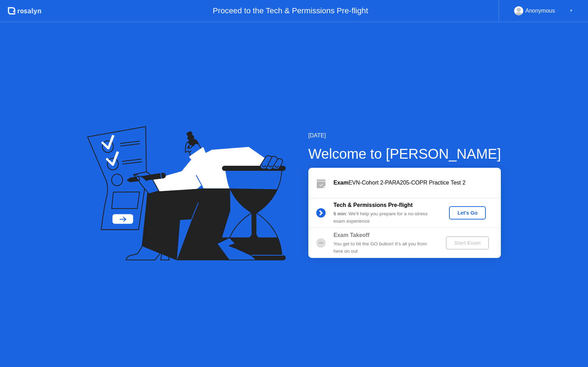 The image size is (588, 367). I want to click on div: Start Exam, so click(467, 243).